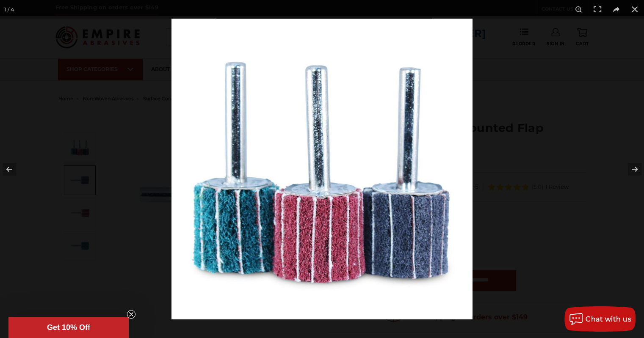 The image size is (644, 338). Describe the element at coordinates (608, 318) in the screenshot. I see `span: Chat with us` at that location.